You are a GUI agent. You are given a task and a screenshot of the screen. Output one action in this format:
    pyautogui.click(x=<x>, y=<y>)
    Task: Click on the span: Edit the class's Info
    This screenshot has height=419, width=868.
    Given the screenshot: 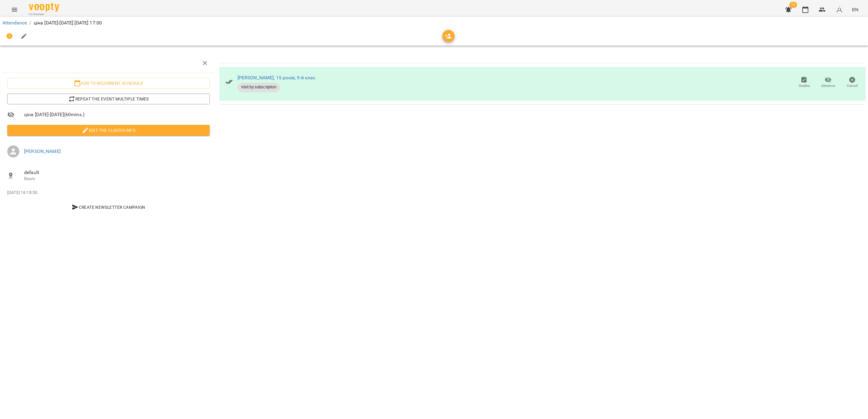 What is the action you would take?
    pyautogui.click(x=109, y=131)
    